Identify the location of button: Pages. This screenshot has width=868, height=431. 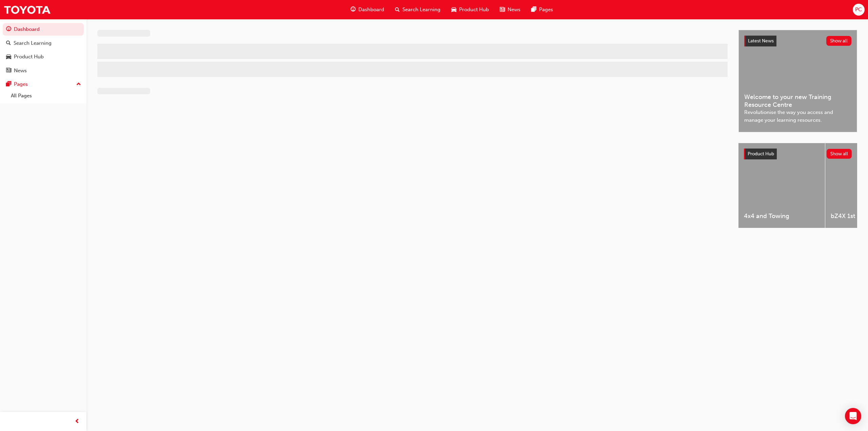
(43, 84).